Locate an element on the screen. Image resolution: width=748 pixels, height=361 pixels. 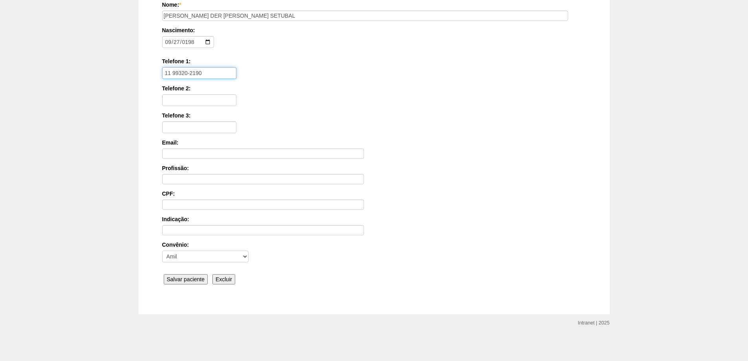
input: Excluir is located at coordinates (224, 279).